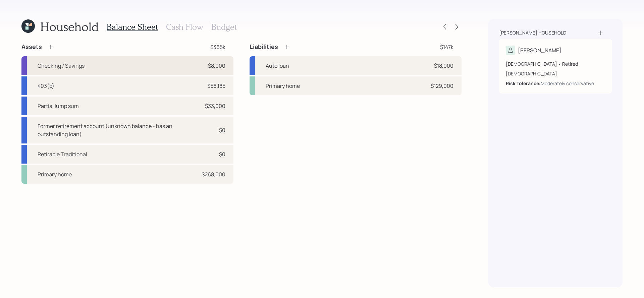 The width and height of the screenshot is (644, 298). I want to click on h1: Household, so click(70, 27).